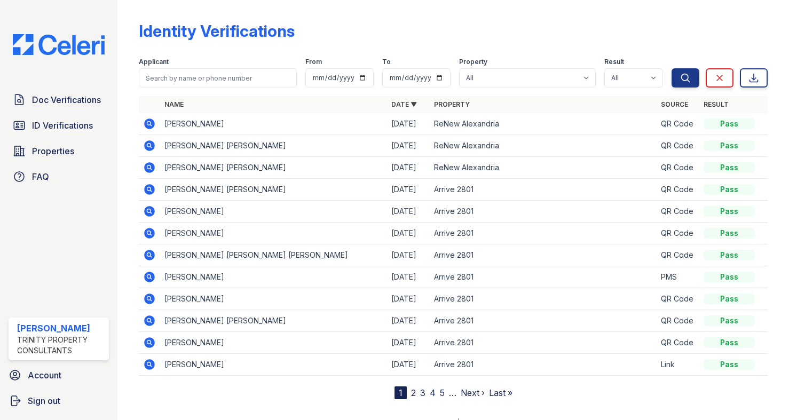 Image resolution: width=789 pixels, height=420 pixels. Describe the element at coordinates (59, 375) in the screenshot. I see `a: Account` at that location.